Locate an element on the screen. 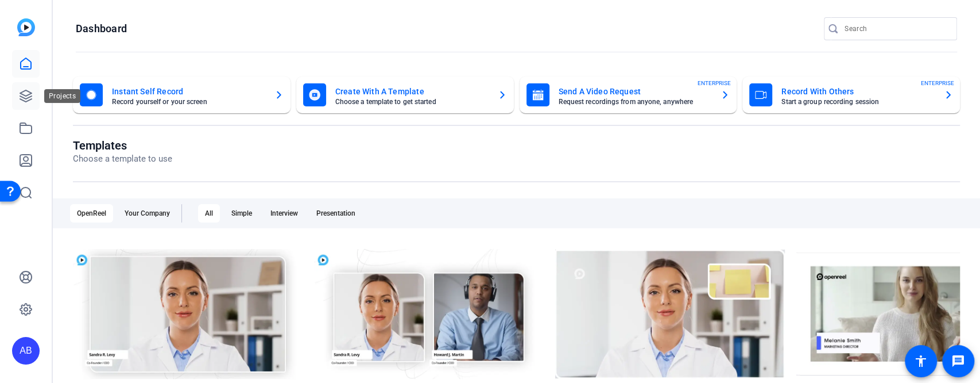 This screenshot has height=383, width=980. mat-icon: message is located at coordinates (958, 360).